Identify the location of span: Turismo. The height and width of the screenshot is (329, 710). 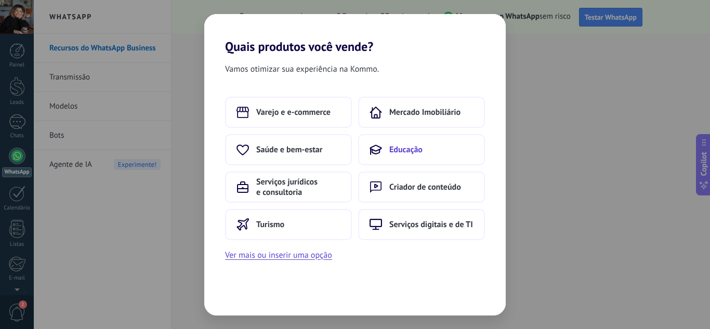
(270, 224).